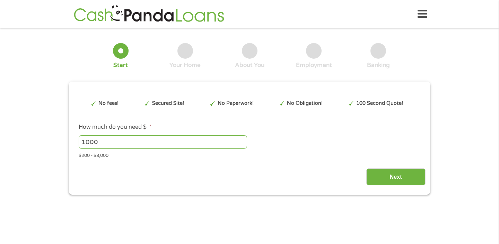 This screenshot has height=244, width=499. What do you see at coordinates (396, 176) in the screenshot?
I see `input: Next` at bounding box center [396, 176].